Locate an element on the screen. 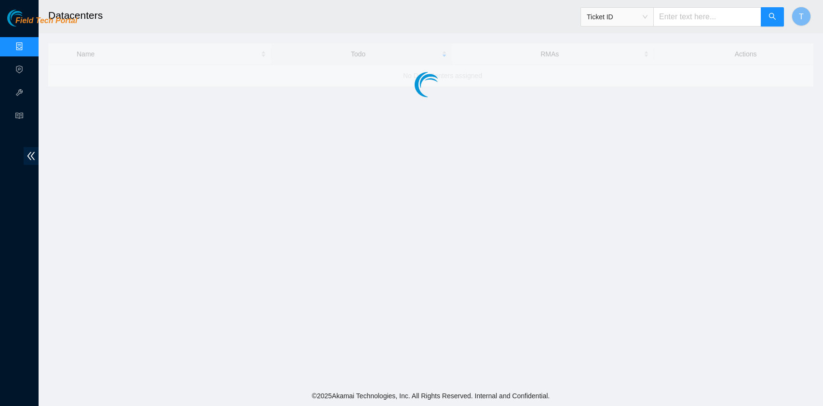 The image size is (823, 406). span: search is located at coordinates (772, 17).